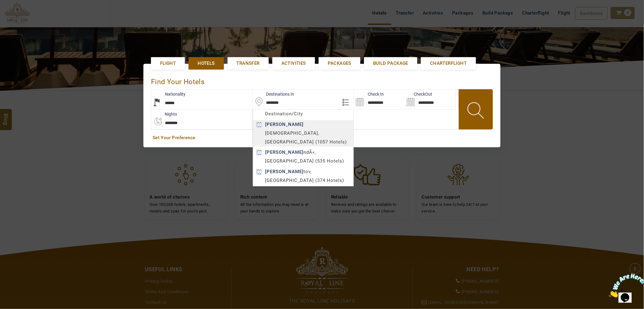 The width and height of the screenshot is (644, 309). I want to click on span: Packages, so click(340, 64).